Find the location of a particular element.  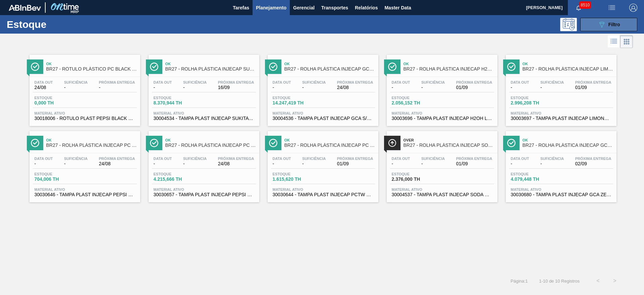

span: 1.615,620 TH is located at coordinates (296, 179).